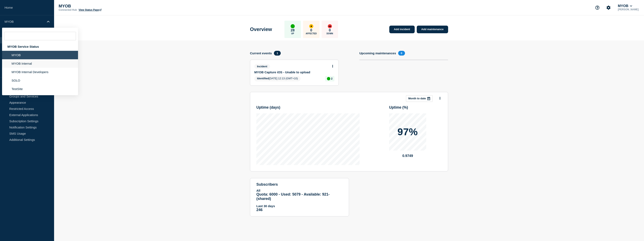 This screenshot has height=241, width=644. Describe the element at coordinates (625, 6) in the screenshot. I see `button: MYOB` at that location.